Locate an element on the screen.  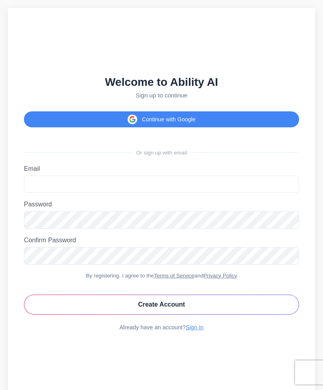
button: Create Account is located at coordinates (162, 304).